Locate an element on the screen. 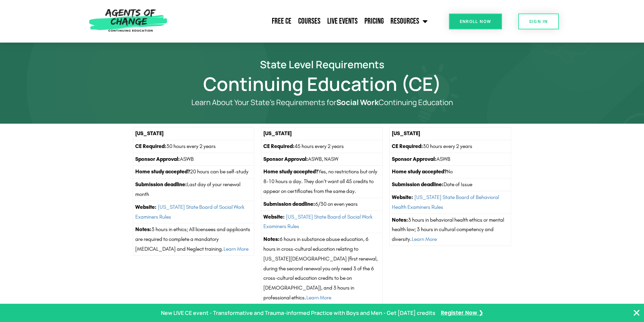 The width and height of the screenshot is (644, 322). td: 3 hours in ethics; All licensees and applicants are required to complete a mandatory [MEDICAL_DAT... is located at coordinates (194, 239).